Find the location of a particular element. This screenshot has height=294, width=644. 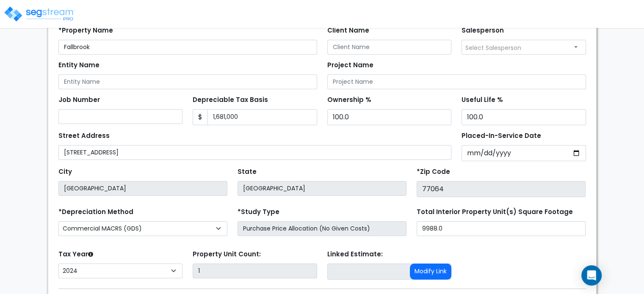

label: Linked Estimate: is located at coordinates (355, 254).